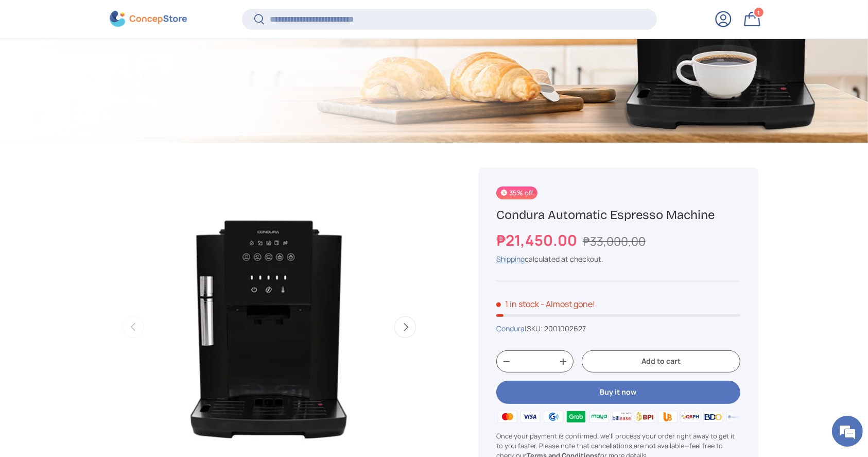  I want to click on img: ubp, so click(667, 417).